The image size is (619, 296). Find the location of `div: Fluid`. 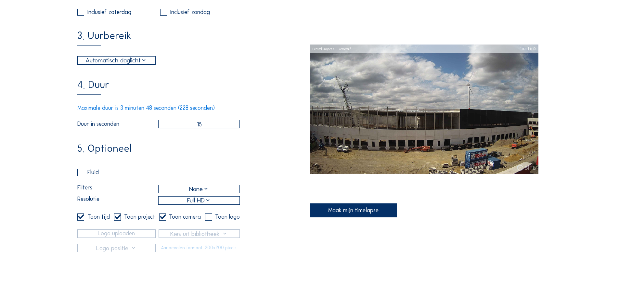

div: Fluid is located at coordinates (93, 173).